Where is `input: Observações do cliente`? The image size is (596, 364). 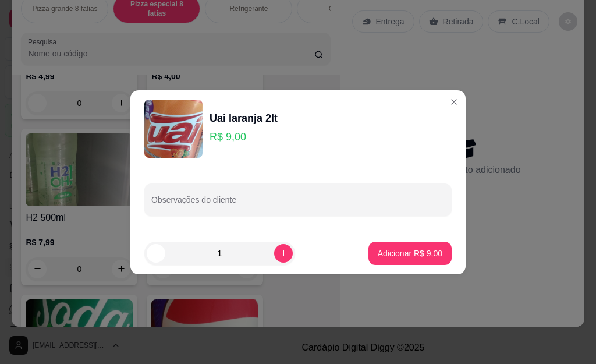
input: Observações do cliente is located at coordinates (298, 205).